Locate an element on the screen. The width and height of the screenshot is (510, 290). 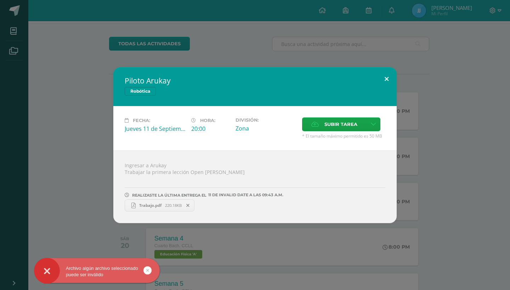
div: Jueves 11 de Septiembre is located at coordinates (155, 129).